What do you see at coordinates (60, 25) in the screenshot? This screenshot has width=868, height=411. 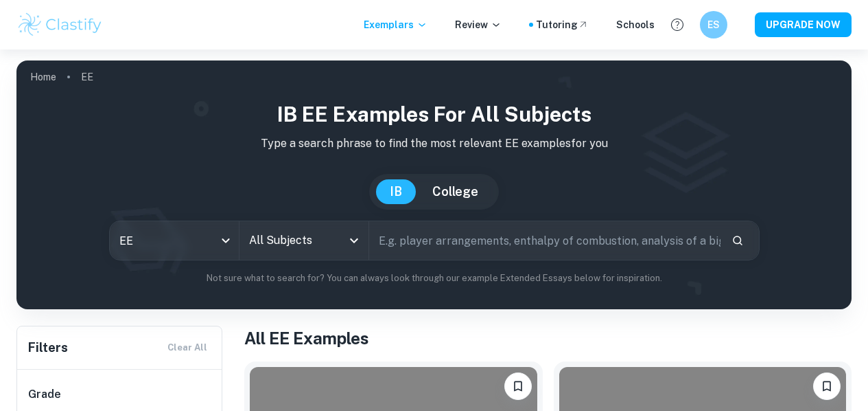 I see `img: Clastify logo` at bounding box center [60, 25].